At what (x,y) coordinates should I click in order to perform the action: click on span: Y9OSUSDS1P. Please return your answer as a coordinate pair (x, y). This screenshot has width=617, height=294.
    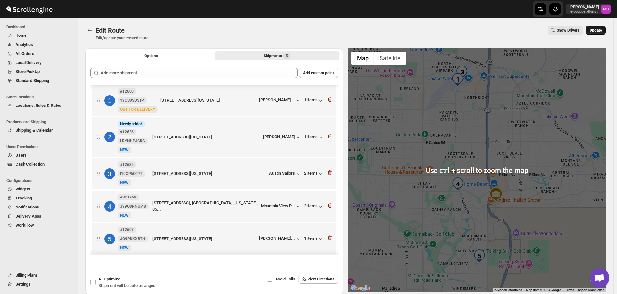
    Looking at the image, I should click on (132, 100).